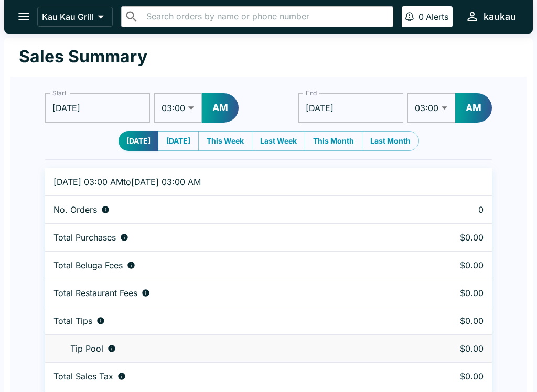 The height and width of the screenshot is (392, 537). I want to click on button: This Month, so click(334, 141).